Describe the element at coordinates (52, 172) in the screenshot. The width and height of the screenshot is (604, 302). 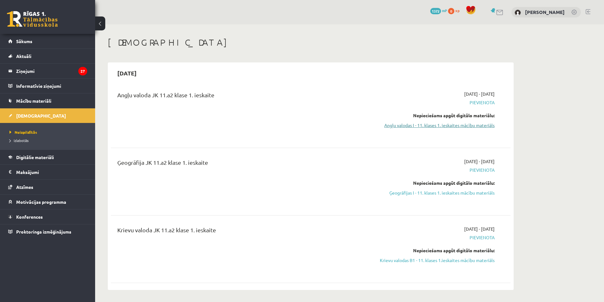
I see `legend: Maksājumi` at that location.